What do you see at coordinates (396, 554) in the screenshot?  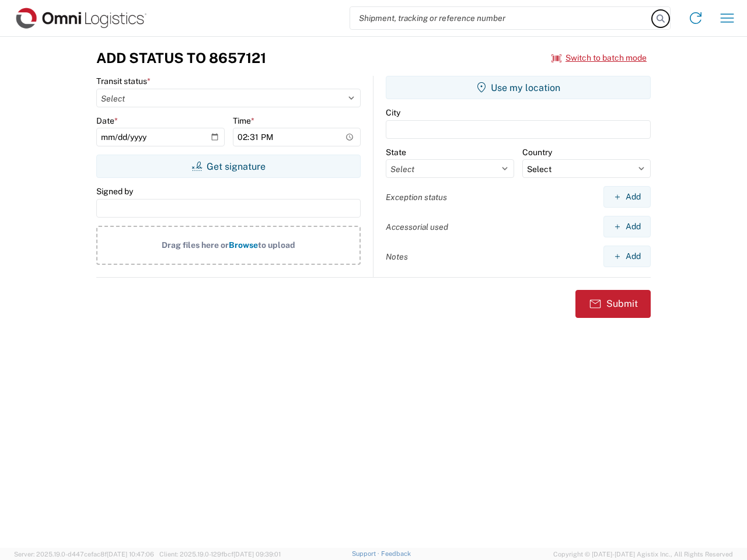 I see `a: Feedback` at bounding box center [396, 554].